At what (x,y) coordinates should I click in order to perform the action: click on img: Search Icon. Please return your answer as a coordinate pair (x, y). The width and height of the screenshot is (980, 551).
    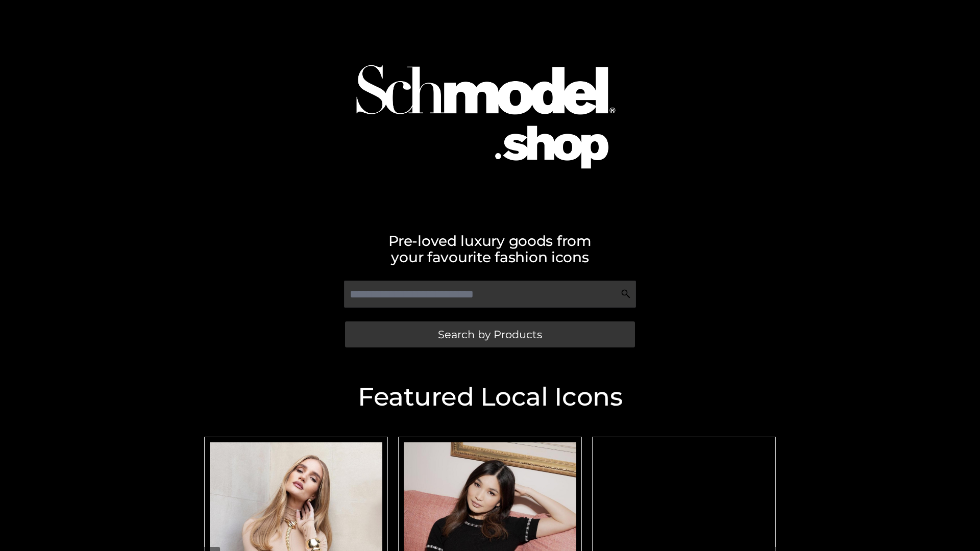
    Looking at the image, I should click on (625, 294).